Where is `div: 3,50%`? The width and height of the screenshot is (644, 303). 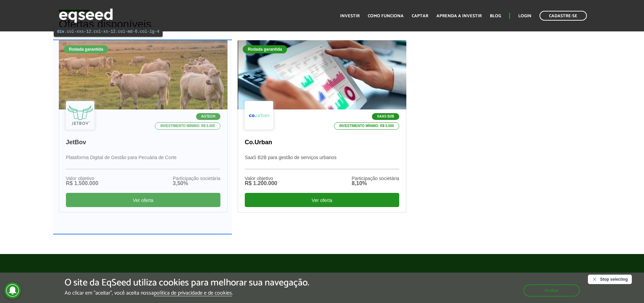 div: 3,50% is located at coordinates (196, 183).